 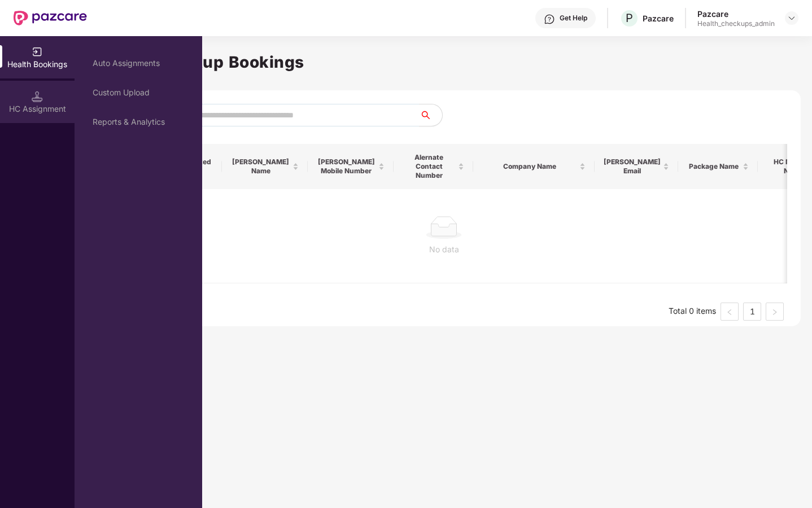 I want to click on span: search, so click(x=430, y=115).